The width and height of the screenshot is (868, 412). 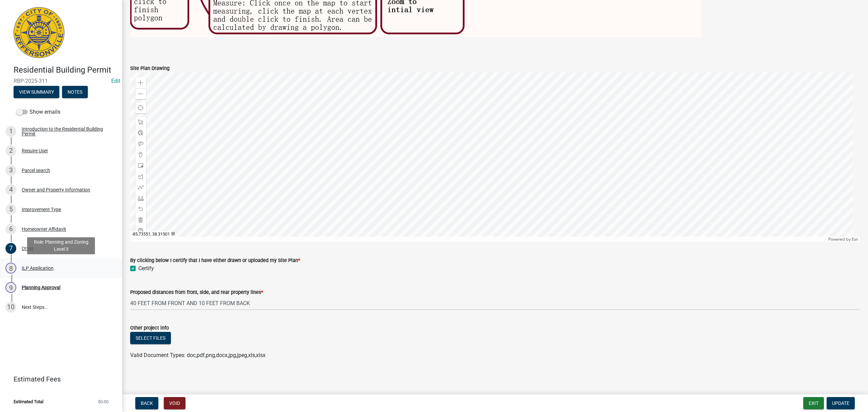 What do you see at coordinates (29, 401) in the screenshot?
I see `span: Estimated Total` at bounding box center [29, 401].